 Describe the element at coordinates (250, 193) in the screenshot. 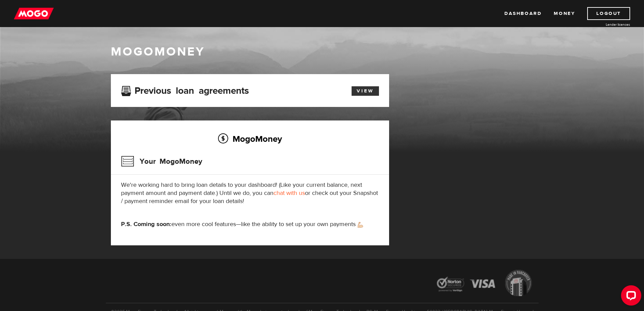

I see `p: We're working hard to bring loan details to your dashboard! (Like your current balance, next paym...` at that location.